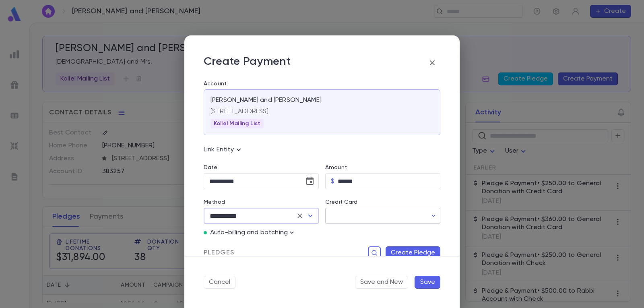 The width and height of the screenshot is (644, 308). I want to click on label: Credit Card, so click(341, 202).